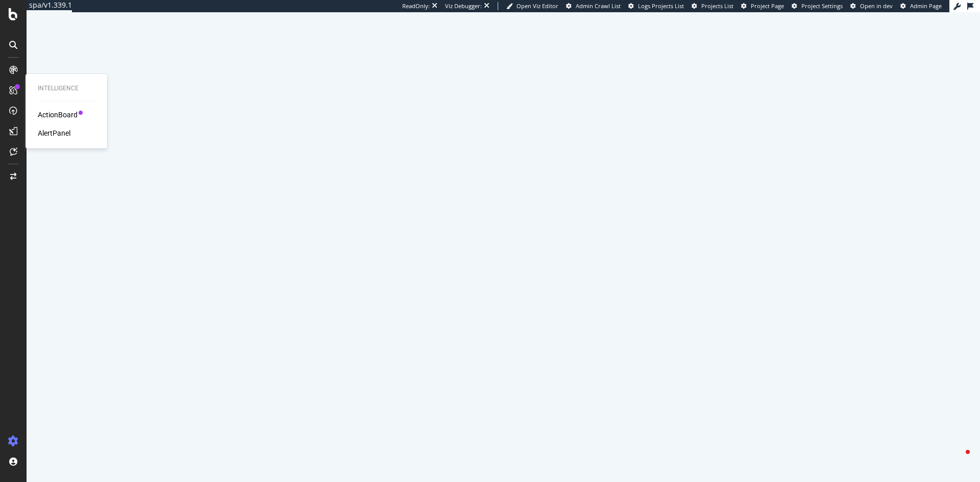 The width and height of the screenshot is (980, 482). Describe the element at coordinates (767, 5) in the screenshot. I see `span: Project Page` at that location.